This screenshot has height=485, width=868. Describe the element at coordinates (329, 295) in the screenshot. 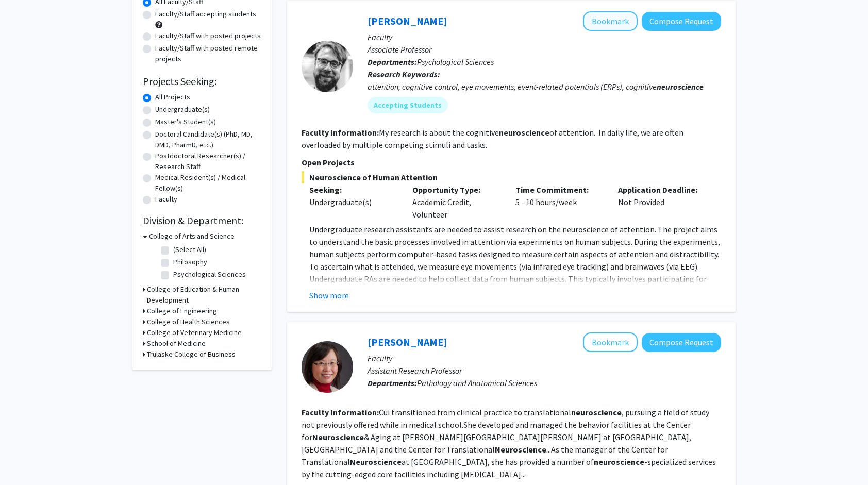

I see `button: Show more` at that location.